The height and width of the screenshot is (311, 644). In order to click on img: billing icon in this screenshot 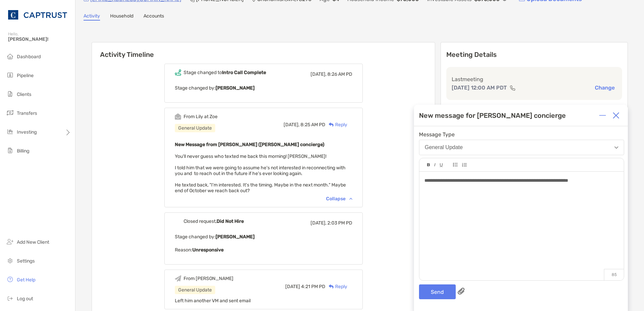, I will do `click(10, 150)`.